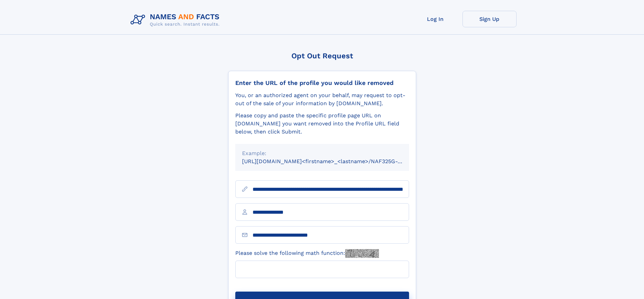  I want to click on div: Enter the URL of the profile you would like removed, so click(322, 83).